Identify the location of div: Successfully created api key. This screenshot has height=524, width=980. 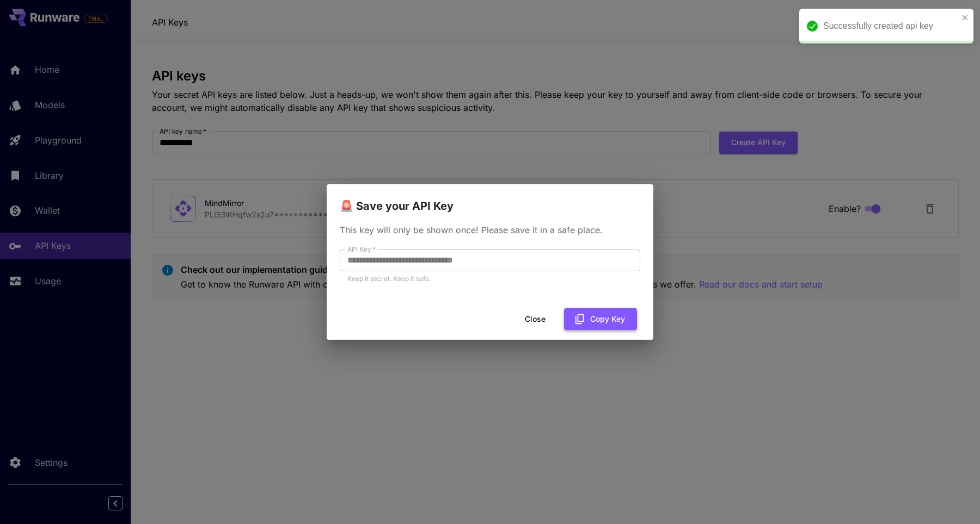
(891, 26).